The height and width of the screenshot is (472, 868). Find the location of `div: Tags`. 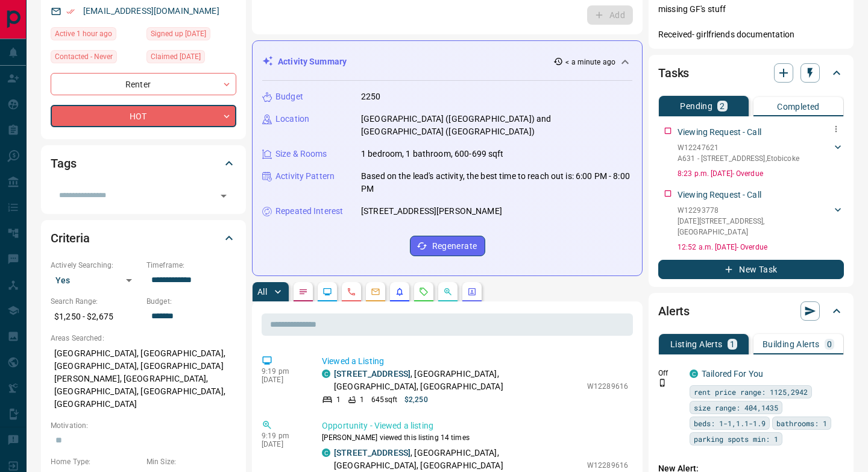

div: Tags is located at coordinates (144, 163).